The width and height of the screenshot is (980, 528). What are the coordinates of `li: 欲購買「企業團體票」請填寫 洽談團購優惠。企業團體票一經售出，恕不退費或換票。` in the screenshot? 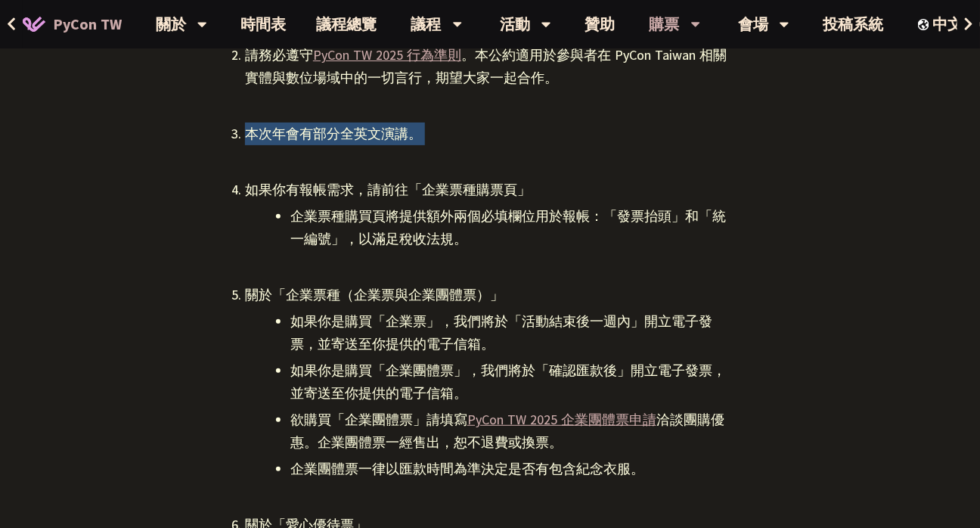 It's located at (513, 431).